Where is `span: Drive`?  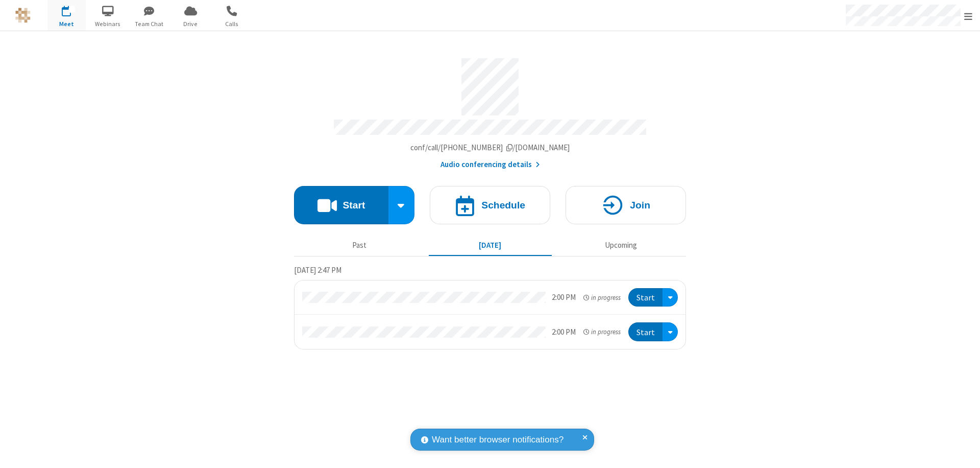
span: Drive is located at coordinates (191, 24).